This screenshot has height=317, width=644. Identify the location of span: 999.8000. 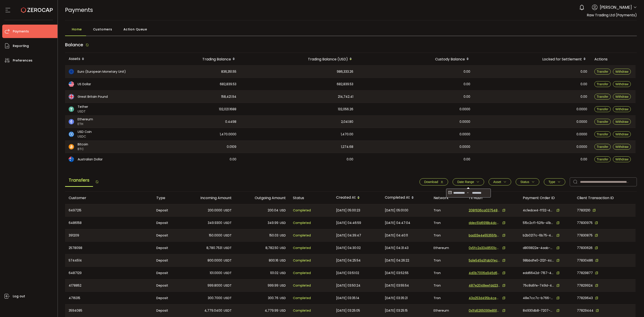
(215, 286).